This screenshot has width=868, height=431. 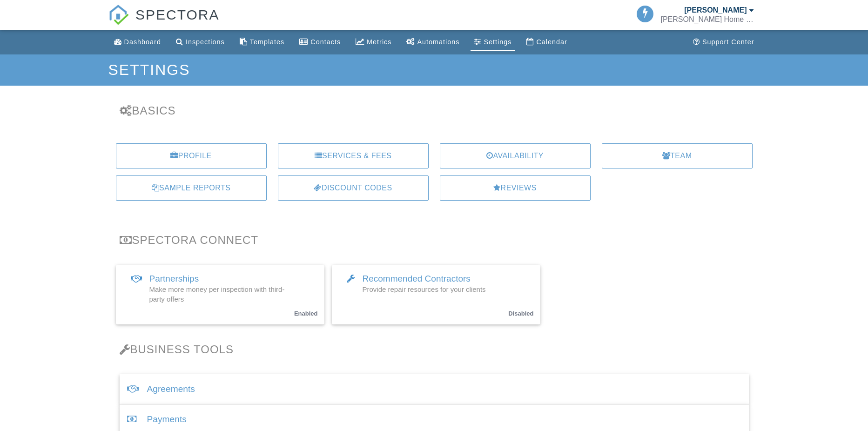 I want to click on div: Automations, so click(x=438, y=42).